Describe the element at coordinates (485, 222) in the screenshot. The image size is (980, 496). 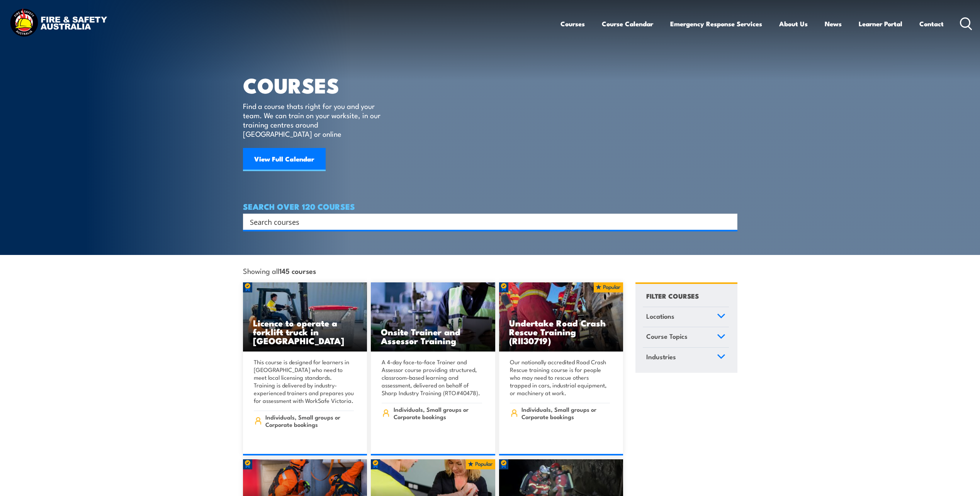
I see `input: Search input` at that location.